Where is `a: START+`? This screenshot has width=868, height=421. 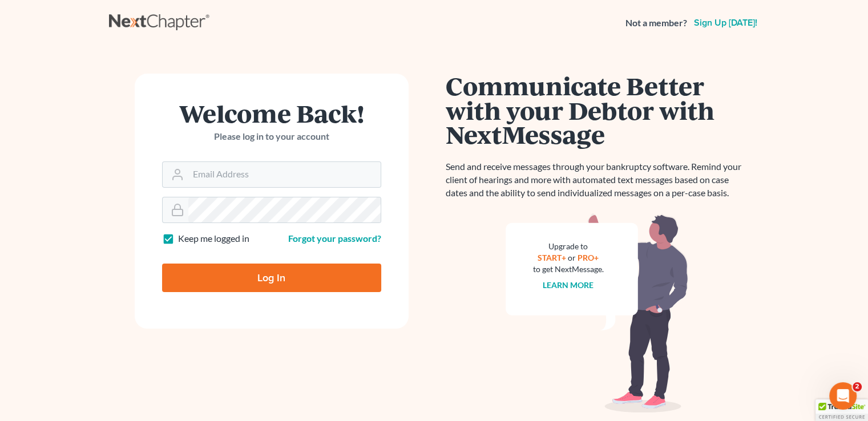
a: START+ is located at coordinates (552, 258).